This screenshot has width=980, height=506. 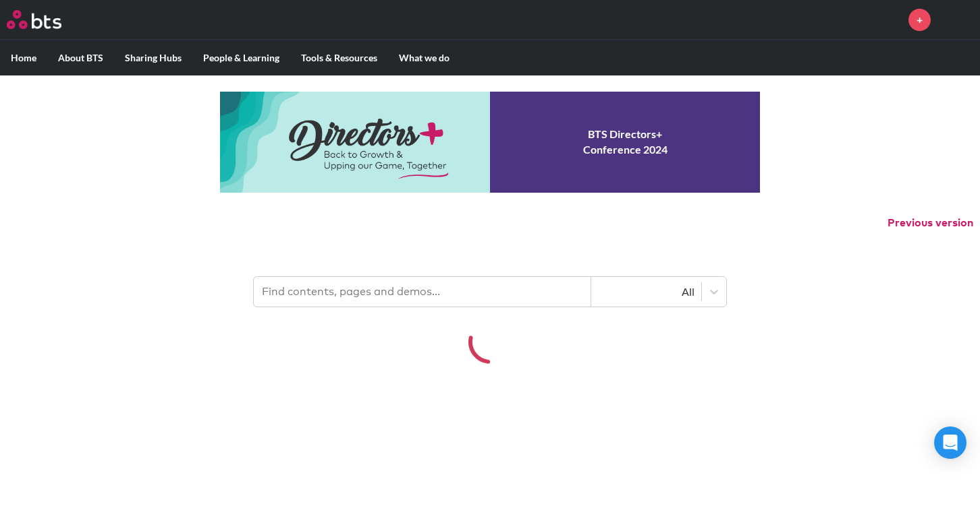 I want to click on button: Previous version, so click(x=930, y=223).